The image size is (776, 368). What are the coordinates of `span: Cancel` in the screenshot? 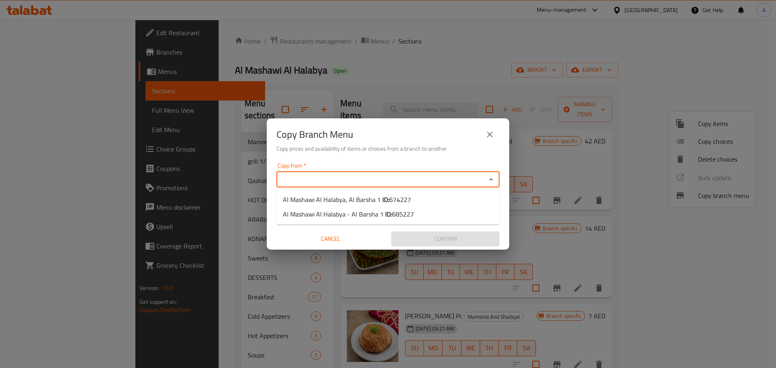 It's located at (331, 239).